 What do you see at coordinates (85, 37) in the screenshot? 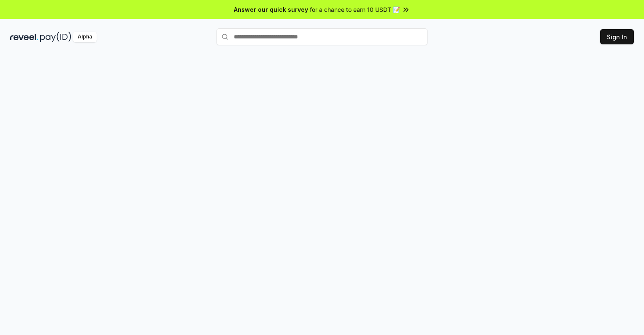
I see `div: Alpha` at bounding box center [85, 37].